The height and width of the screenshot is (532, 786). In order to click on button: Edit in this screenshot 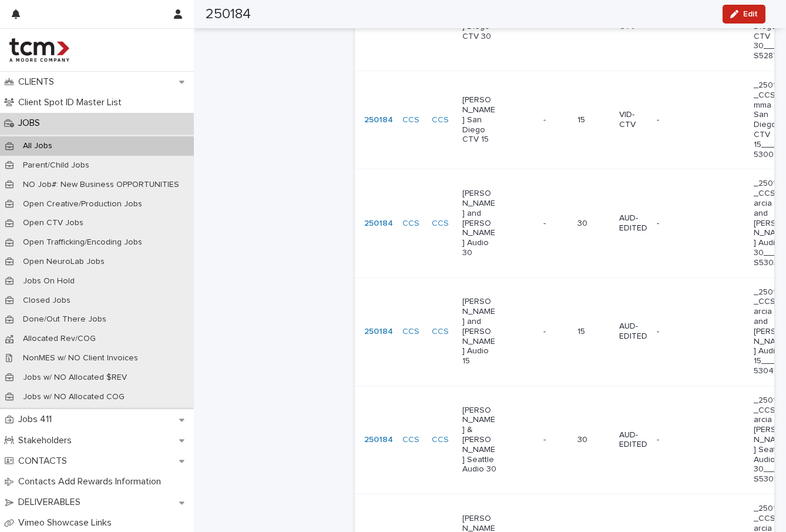, I will do `click(744, 14)`.